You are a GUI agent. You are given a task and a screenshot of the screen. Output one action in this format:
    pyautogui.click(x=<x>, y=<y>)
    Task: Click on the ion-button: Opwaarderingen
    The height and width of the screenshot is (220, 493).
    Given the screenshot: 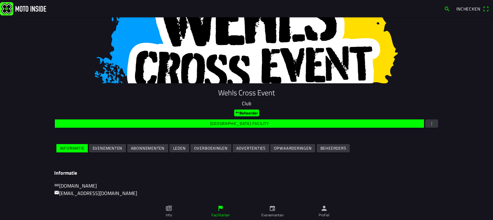 What is the action you would take?
    pyautogui.click(x=293, y=148)
    